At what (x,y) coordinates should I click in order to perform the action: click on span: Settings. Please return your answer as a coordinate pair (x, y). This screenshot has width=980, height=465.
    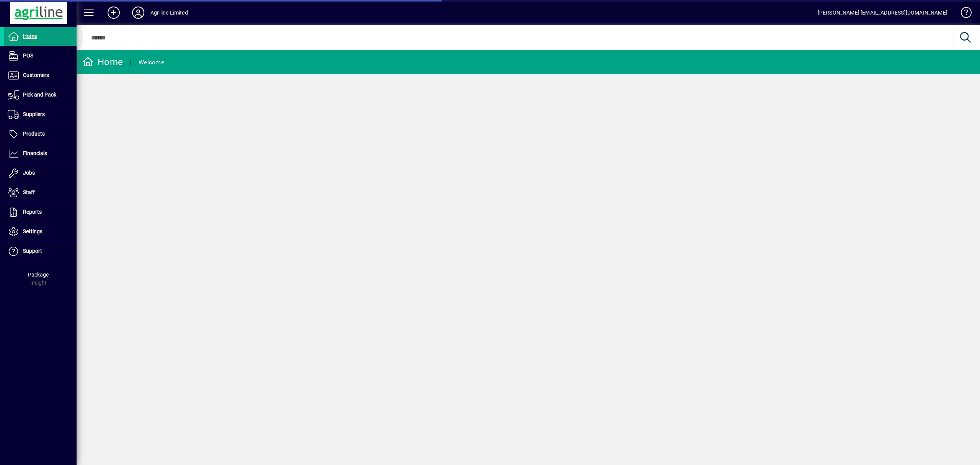
    Looking at the image, I should click on (33, 232).